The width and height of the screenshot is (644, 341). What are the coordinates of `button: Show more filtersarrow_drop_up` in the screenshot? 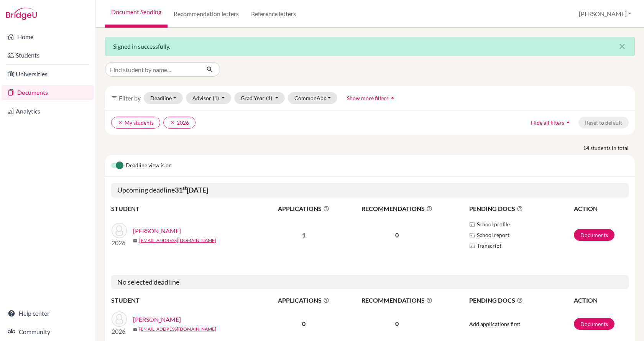 It's located at (371, 98).